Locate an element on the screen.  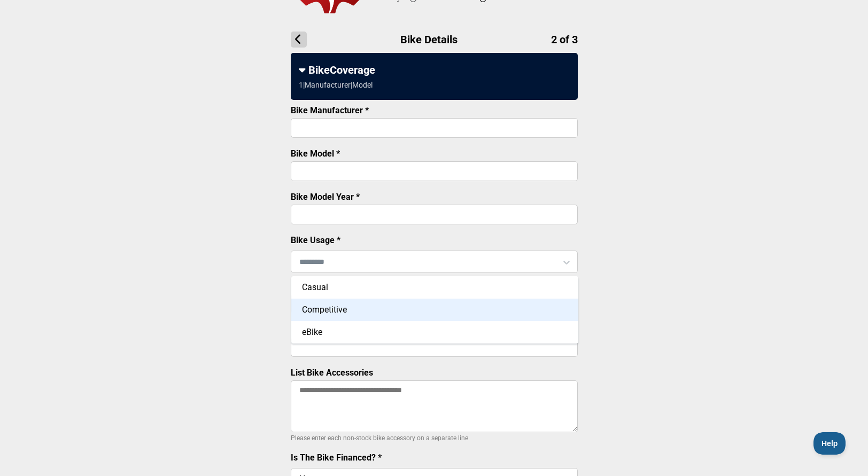
label: Bike Manufacturer * is located at coordinates (330, 110).